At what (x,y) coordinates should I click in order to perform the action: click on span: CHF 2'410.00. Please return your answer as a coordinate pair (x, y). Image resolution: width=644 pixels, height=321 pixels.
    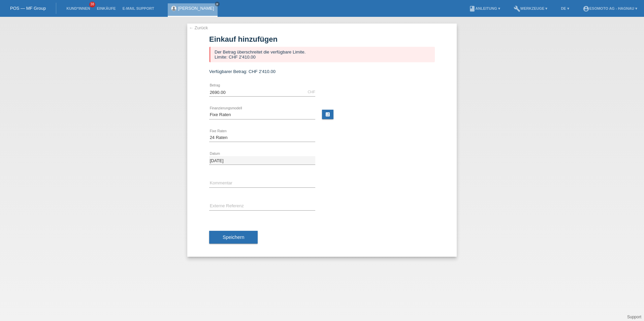
    Looking at the image, I should click on (262, 71).